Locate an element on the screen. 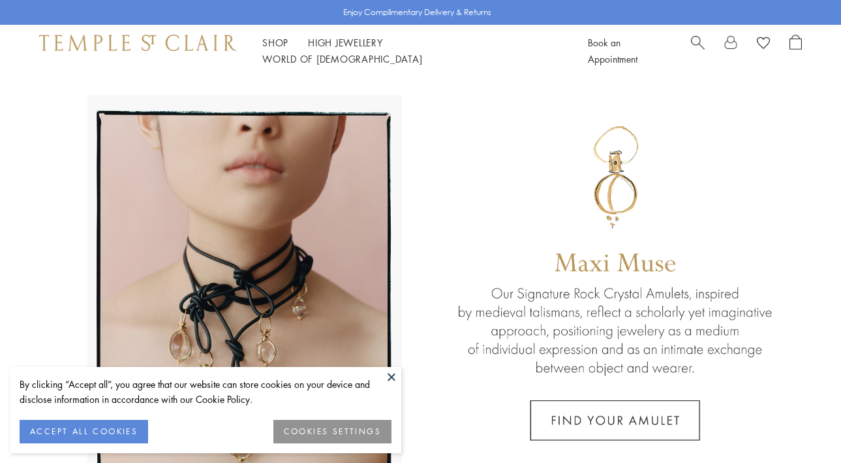 Image resolution: width=841 pixels, height=463 pixels. a: High JewelleryHigh Jewellery is located at coordinates (345, 42).